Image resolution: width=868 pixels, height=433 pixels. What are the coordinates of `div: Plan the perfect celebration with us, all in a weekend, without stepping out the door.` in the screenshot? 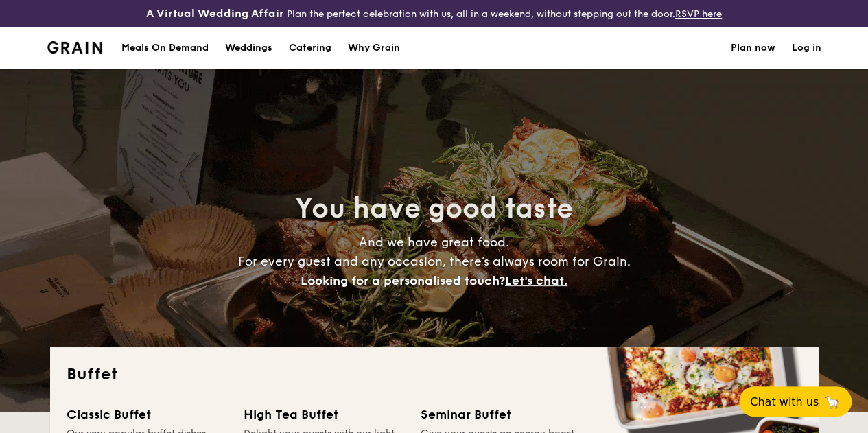 It's located at (434, 14).